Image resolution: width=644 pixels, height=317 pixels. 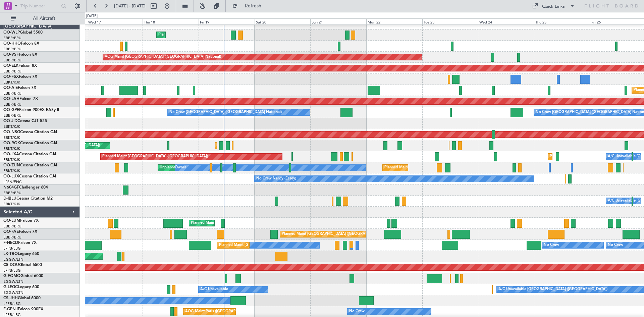 I want to click on a: OO-LUXCessna Citation CJ4, so click(x=30, y=176).